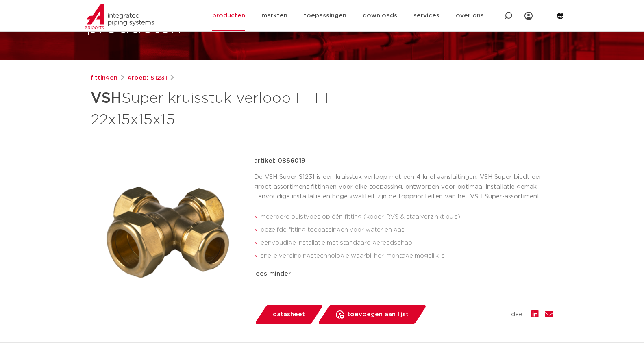 This screenshot has height=343, width=644. I want to click on li: eenvoudige installatie met standaard gereedschap, so click(407, 243).